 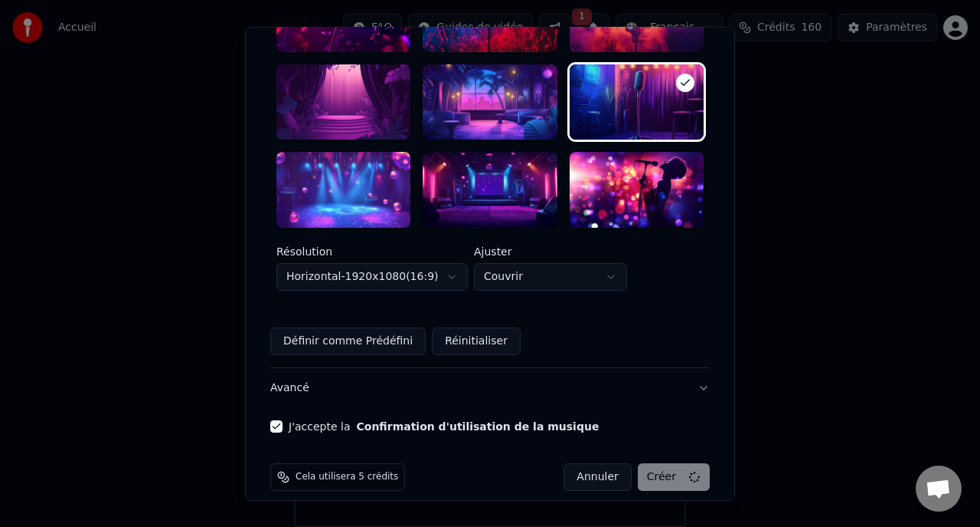 What do you see at coordinates (348, 341) in the screenshot?
I see `button: Définir comme Prédéfini` at bounding box center [348, 341].